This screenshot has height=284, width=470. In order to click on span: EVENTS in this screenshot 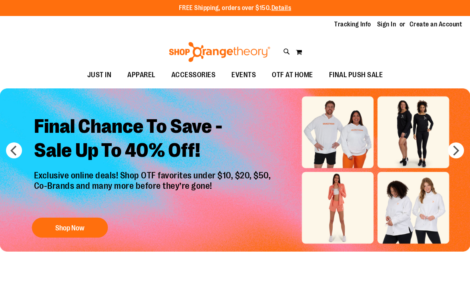, I will do `click(243, 75)`.